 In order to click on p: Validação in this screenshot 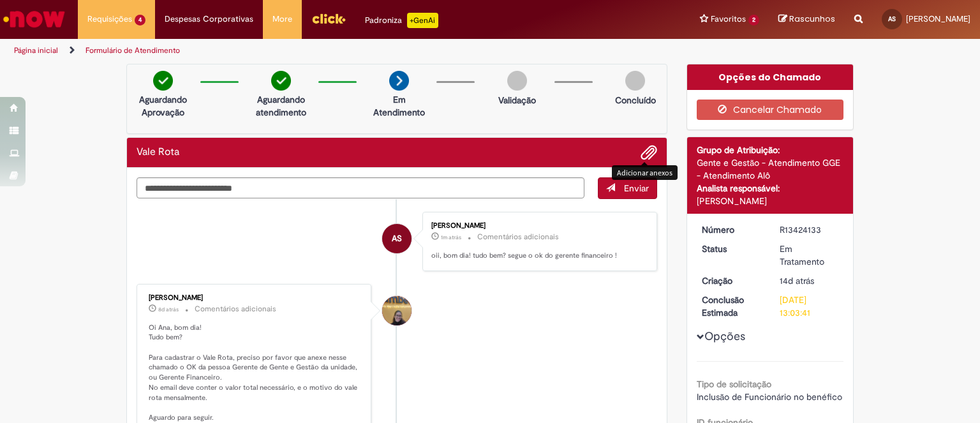, I will do `click(517, 100)`.